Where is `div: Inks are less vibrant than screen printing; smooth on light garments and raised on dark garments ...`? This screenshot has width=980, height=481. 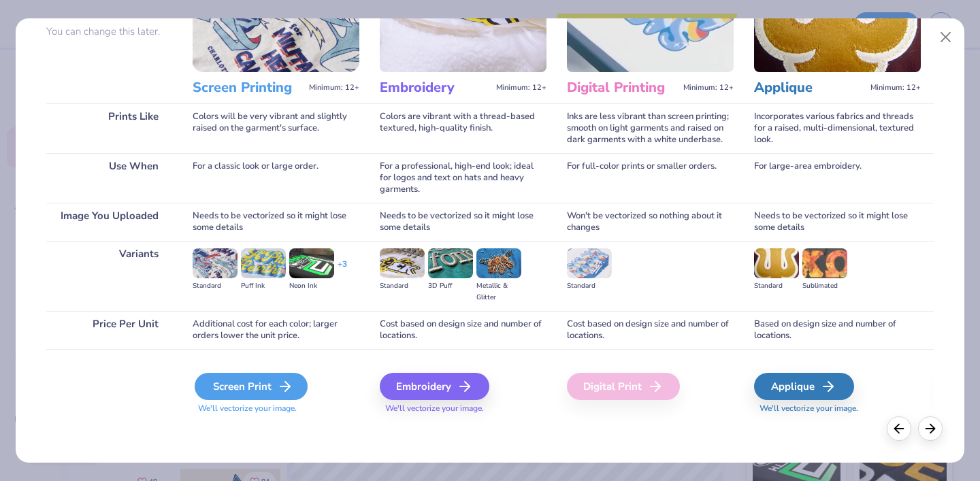
div: Inks are less vibrant than screen printing; smooth on light garments and raised on dark garments ... is located at coordinates (650, 128).